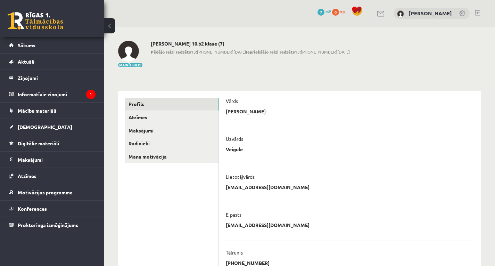 The width and height of the screenshot is (495, 266). What do you see at coordinates (35, 21) in the screenshot?
I see `a: Rīgas 1. Tālmācības vidusskola` at bounding box center [35, 21].